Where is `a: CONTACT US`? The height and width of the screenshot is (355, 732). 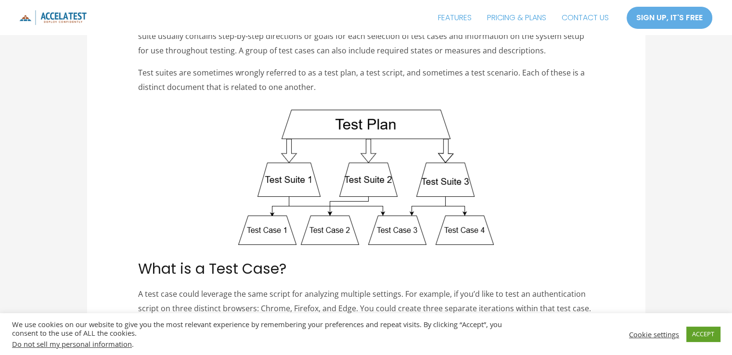
a: CONTACT US is located at coordinates (585, 18).